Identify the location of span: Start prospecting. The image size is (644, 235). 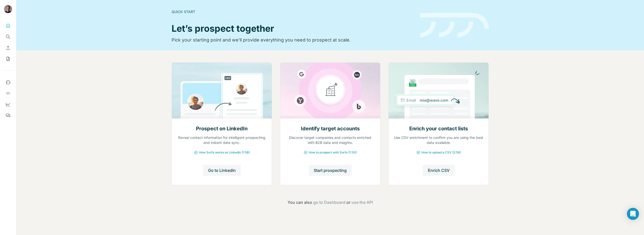
(330, 171).